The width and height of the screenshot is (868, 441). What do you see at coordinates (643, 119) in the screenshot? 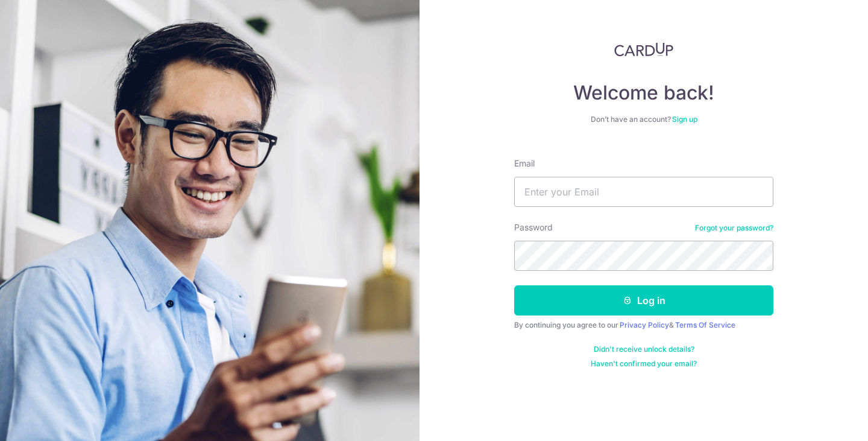
I see `div: Don’t have an account?` at bounding box center [643, 119].